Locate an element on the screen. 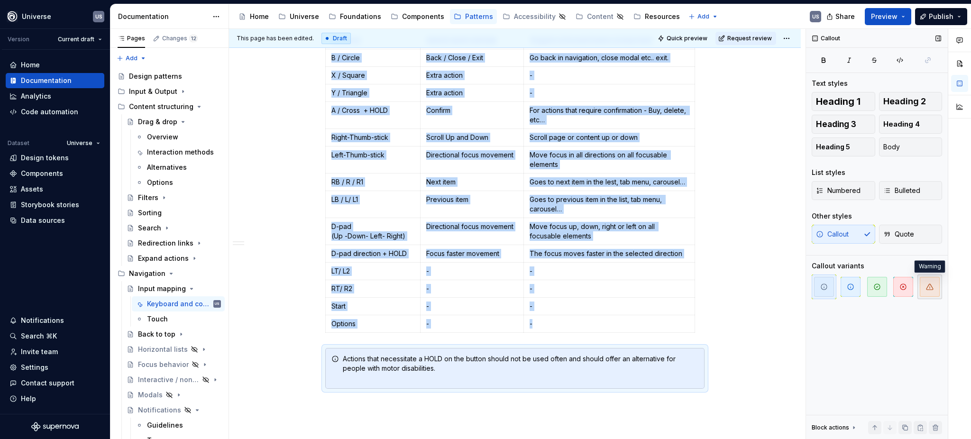 The height and width of the screenshot is (439, 971). div: Settings is located at coordinates (35, 367).